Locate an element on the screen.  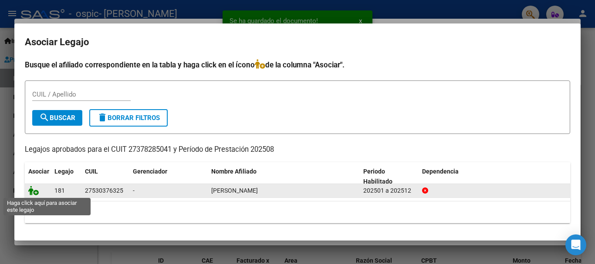
div: 1 registros is located at coordinates (297, 213).